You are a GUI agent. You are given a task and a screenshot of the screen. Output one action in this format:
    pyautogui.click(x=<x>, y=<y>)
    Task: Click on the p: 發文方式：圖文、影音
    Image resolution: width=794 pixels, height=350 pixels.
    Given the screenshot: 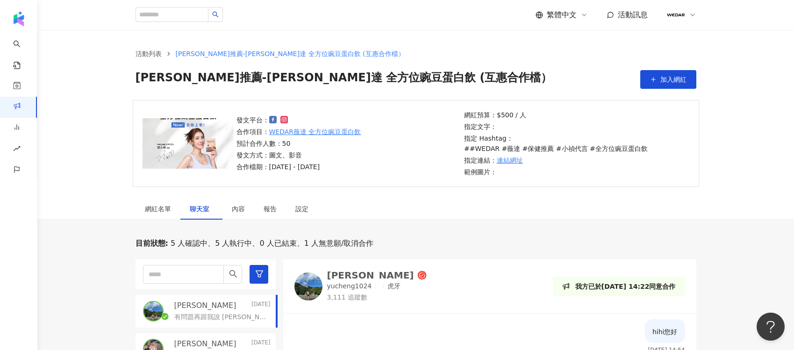 What is the action you would take?
    pyautogui.click(x=299, y=155)
    